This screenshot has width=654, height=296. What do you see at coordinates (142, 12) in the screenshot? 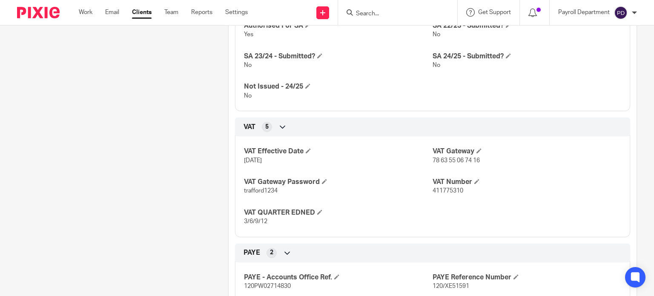
I see `a: Clients` at bounding box center [142, 12].